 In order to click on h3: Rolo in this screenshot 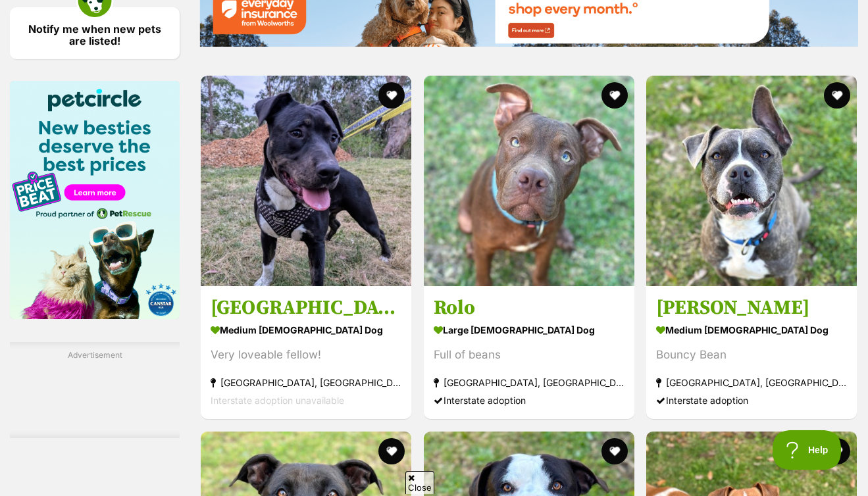, I will do `click(529, 308)`.